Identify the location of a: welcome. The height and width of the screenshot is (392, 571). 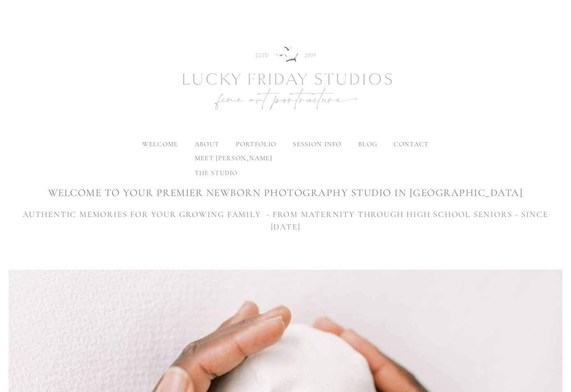
(160, 144).